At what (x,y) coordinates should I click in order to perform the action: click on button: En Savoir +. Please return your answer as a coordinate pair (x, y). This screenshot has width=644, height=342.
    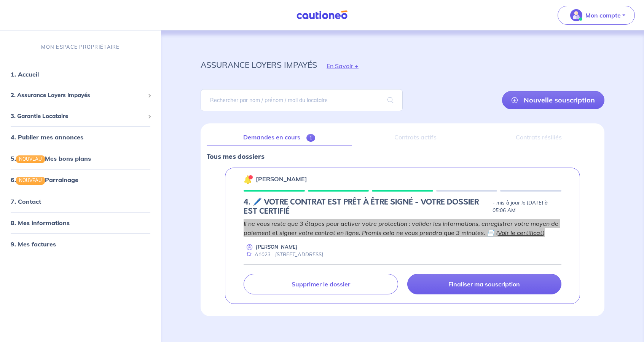
    Looking at the image, I should click on (342, 66).